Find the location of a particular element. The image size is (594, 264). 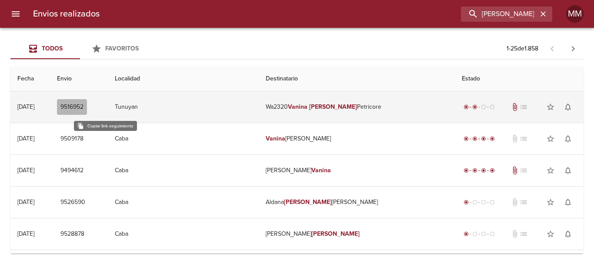

th: Envio is located at coordinates (79, 79).